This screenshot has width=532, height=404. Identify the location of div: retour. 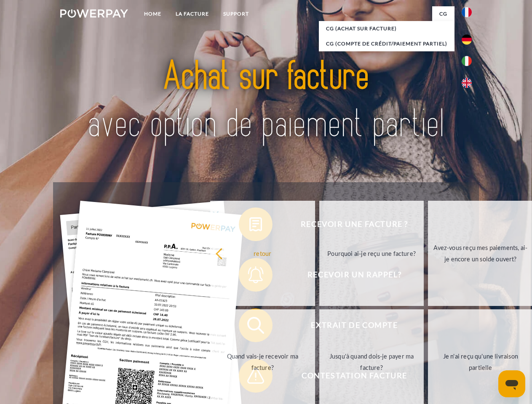
(262, 253).